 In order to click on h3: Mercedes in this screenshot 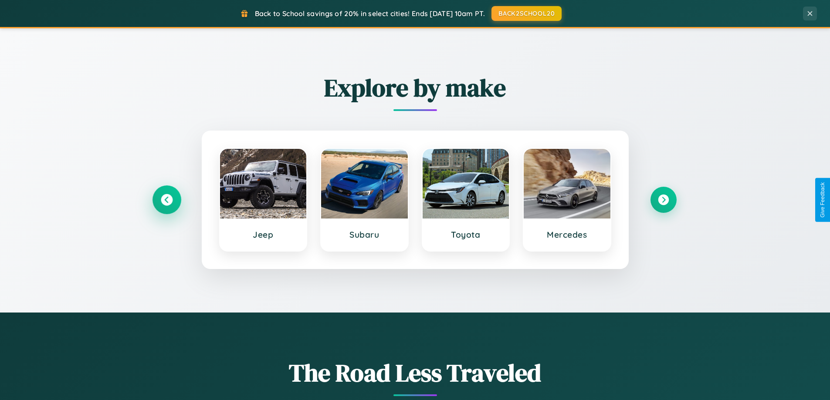, I will do `click(567, 235)`.